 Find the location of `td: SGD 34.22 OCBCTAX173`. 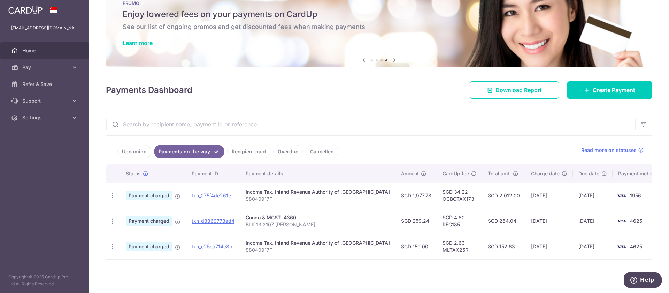

td: SGD 34.22 OCBCTAX173 is located at coordinates (460, 195).